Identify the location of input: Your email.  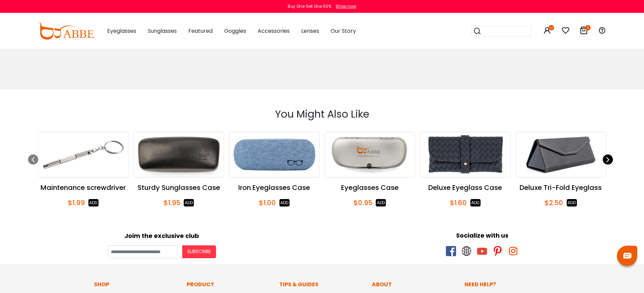
(145, 252).